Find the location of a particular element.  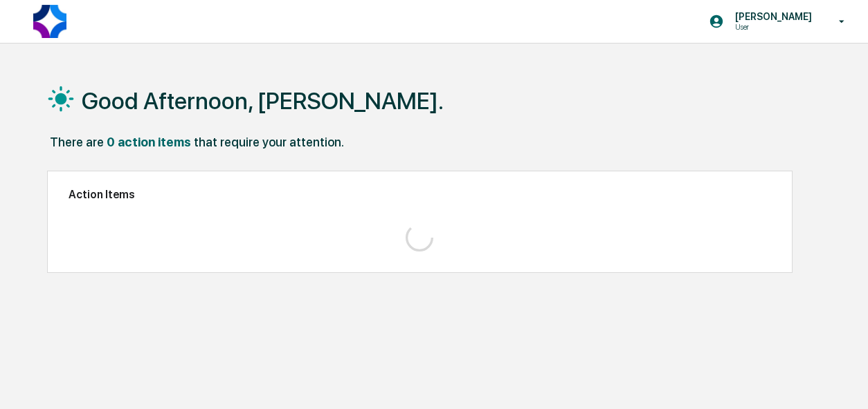

div: that require your attention. is located at coordinates (269, 142).